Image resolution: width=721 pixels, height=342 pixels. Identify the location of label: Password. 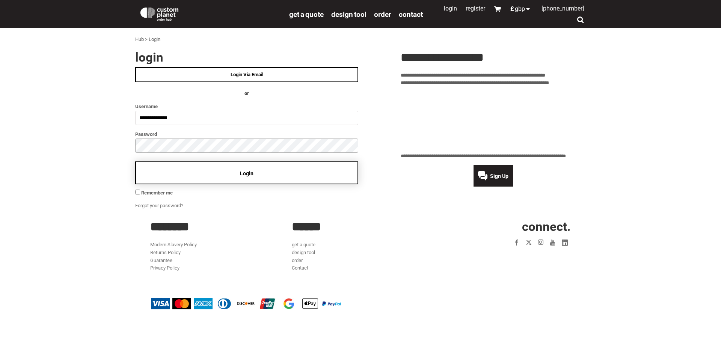
(247, 134).